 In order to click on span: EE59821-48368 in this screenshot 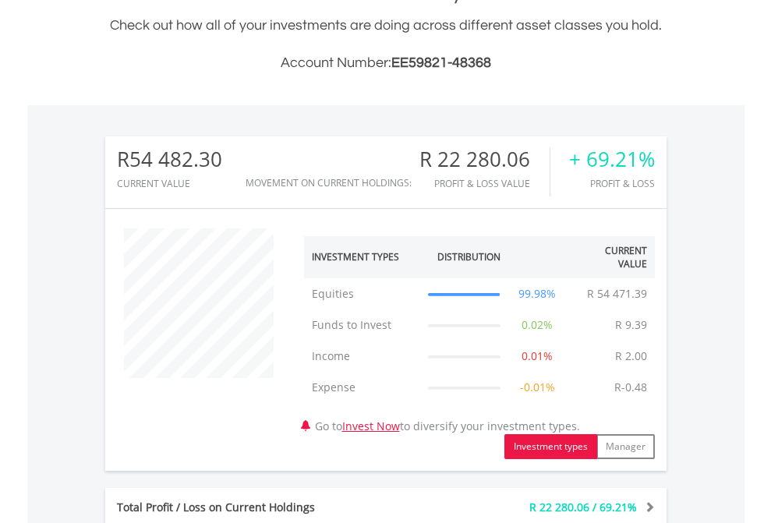, I will do `click(441, 62)`.